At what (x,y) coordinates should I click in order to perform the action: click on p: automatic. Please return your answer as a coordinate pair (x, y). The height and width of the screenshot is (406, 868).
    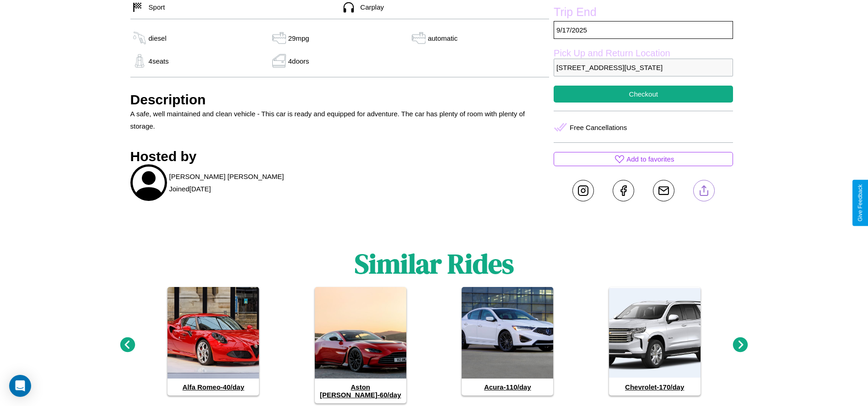
    Looking at the image, I should click on (443, 38).